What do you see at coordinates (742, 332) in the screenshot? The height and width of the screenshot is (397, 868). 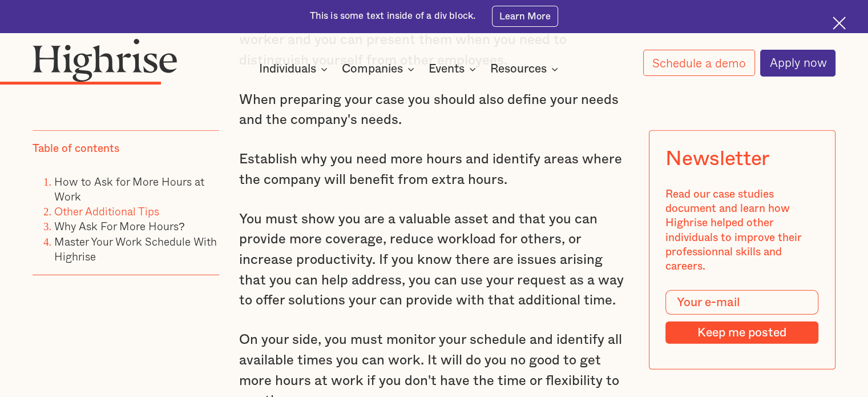 I see `input: Keep me posted` at bounding box center [742, 332].